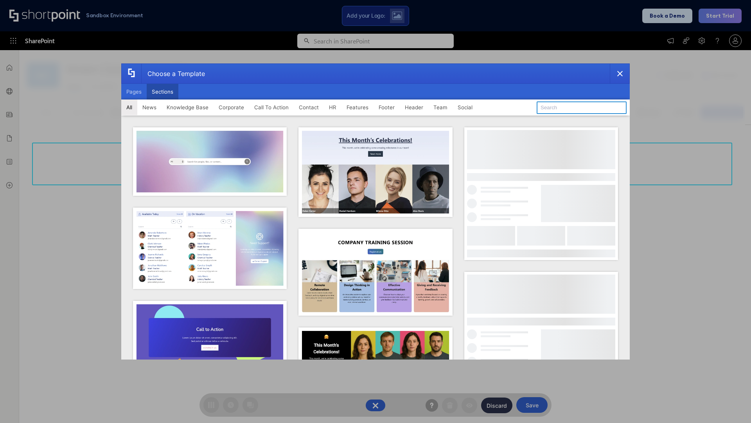 This screenshot has height=423, width=751. Describe the element at coordinates (681, 377) in the screenshot. I see `div: Chat Widget` at that location.